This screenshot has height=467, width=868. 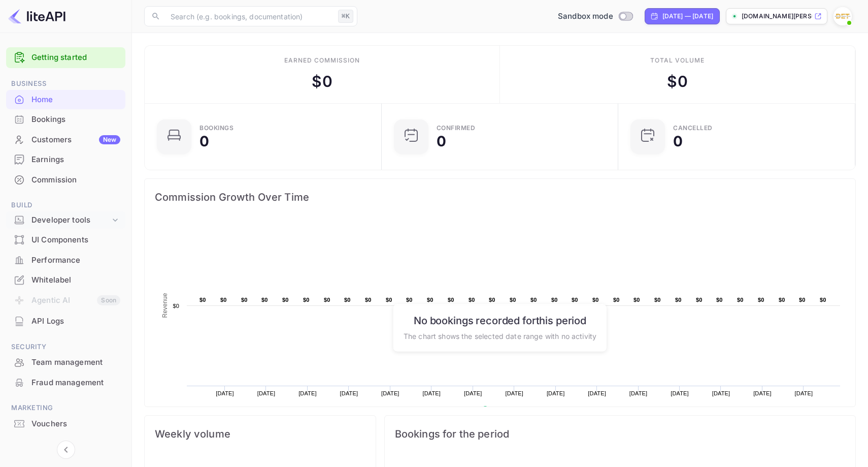 I want to click on a: Home, so click(x=65, y=99).